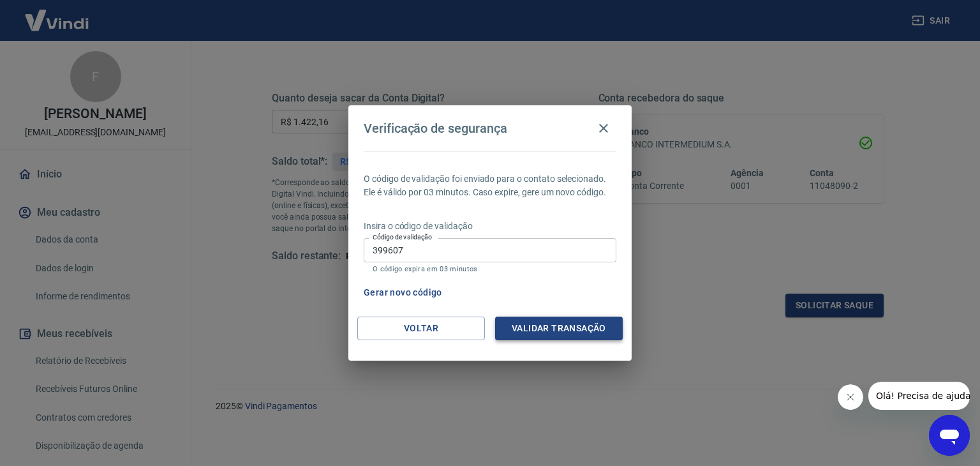  Describe the element at coordinates (490, 226) in the screenshot. I see `p: Insira o código de validação` at that location.